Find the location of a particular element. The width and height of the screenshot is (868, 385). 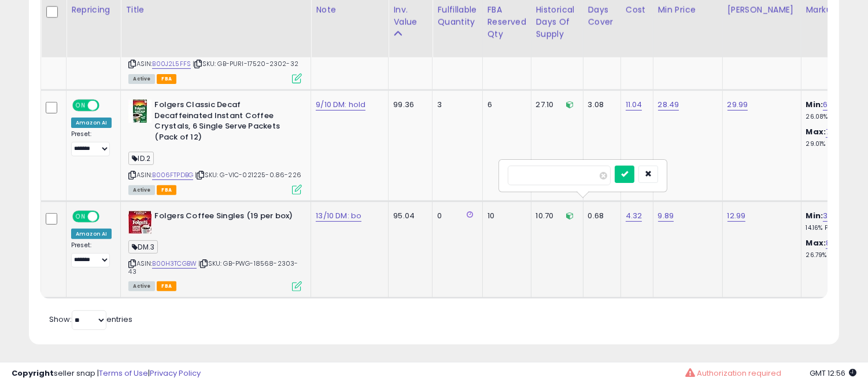

div: Repricing is located at coordinates (93, 10).